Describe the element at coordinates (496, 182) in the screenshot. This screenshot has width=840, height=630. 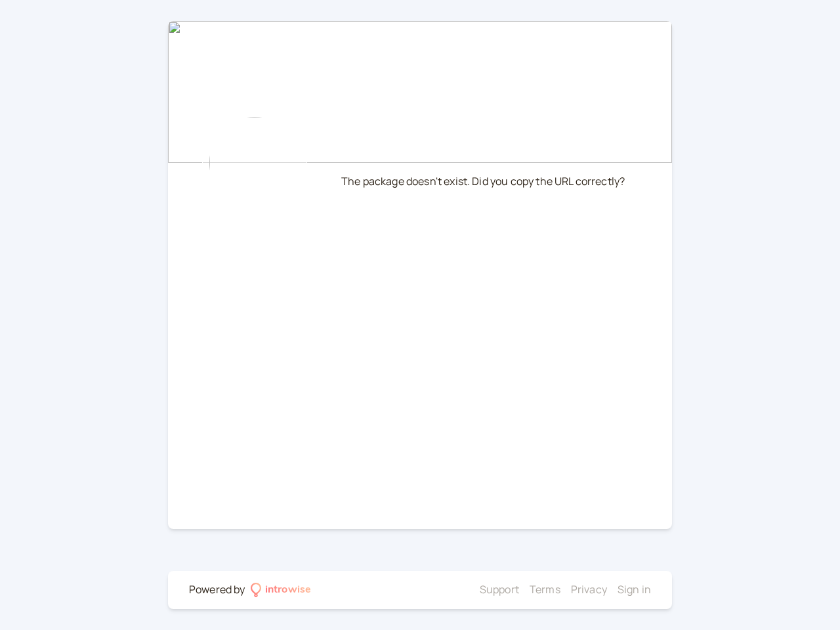
I see `p: The package doesn't exist. Did you copy the URL correctly?` at that location.